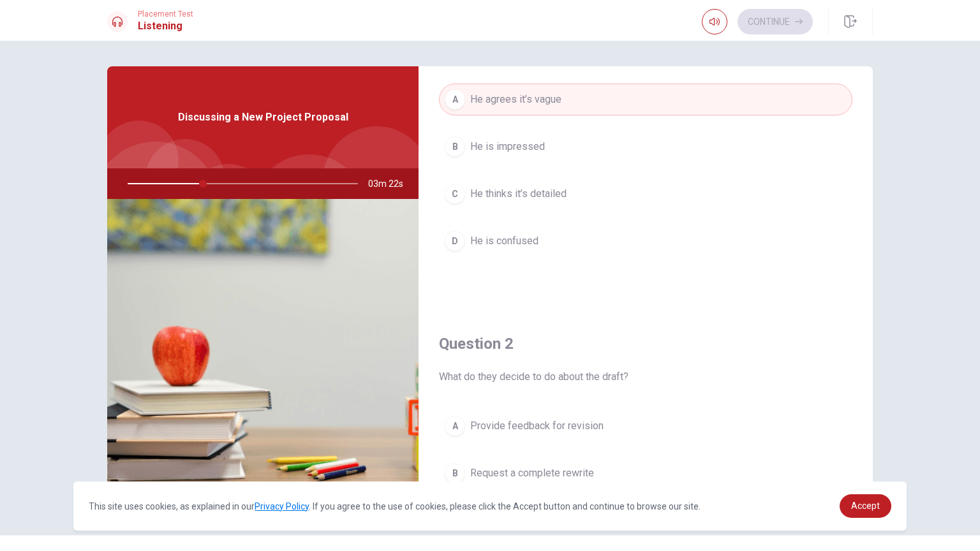 This screenshot has width=980, height=551. I want to click on a: dismiss cookie message, so click(865, 505).